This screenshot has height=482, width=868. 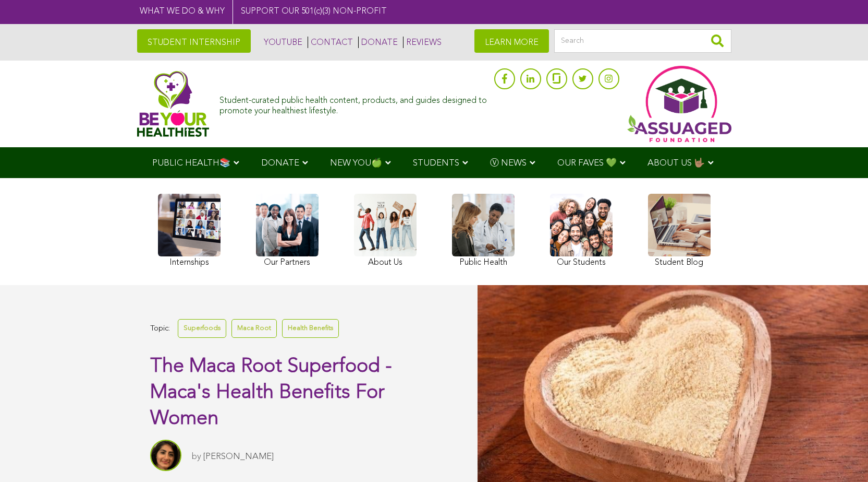 I want to click on a: LEARN MORE, so click(x=511, y=41).